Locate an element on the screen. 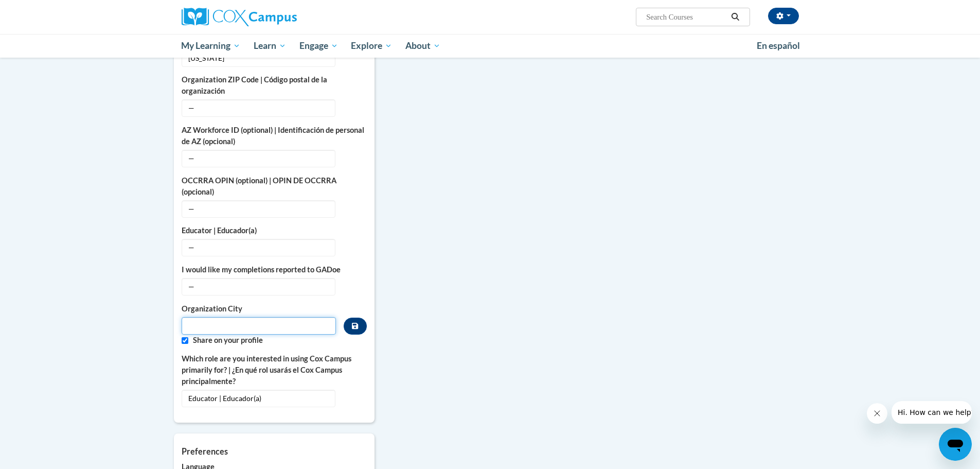 This screenshot has width=980, height=469. a: Explore is located at coordinates (371, 46).